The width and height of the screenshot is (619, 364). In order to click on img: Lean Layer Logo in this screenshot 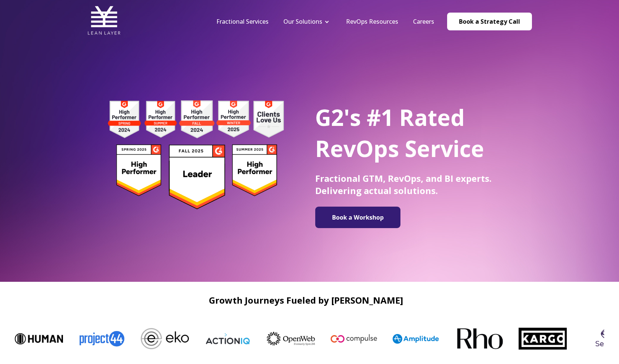, I will do `click(104, 20)`.